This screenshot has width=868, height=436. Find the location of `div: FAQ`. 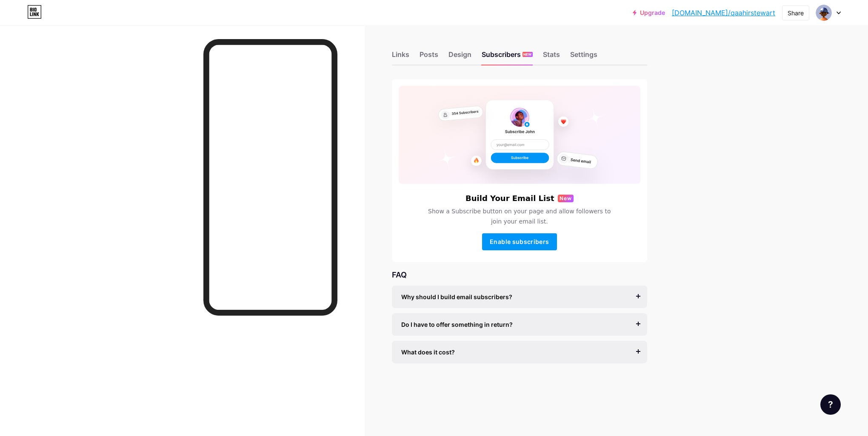

div: FAQ is located at coordinates (519, 274).